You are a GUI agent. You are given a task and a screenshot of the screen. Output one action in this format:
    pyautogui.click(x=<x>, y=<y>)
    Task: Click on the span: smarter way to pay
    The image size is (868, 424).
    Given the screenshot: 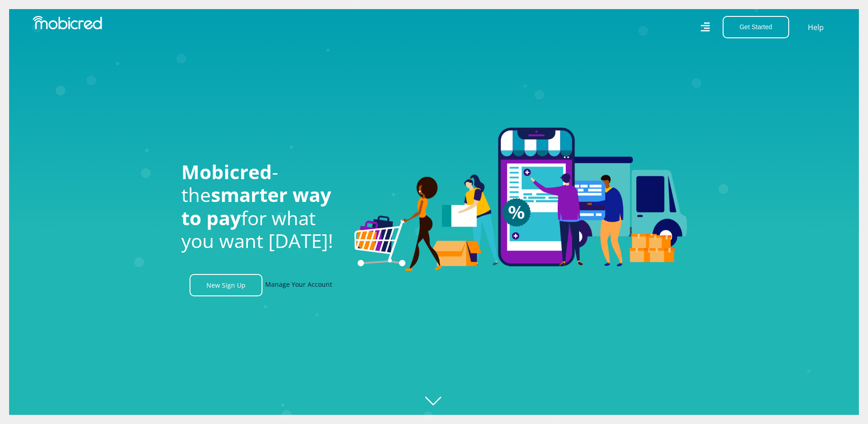 What is the action you would take?
    pyautogui.click(x=256, y=206)
    